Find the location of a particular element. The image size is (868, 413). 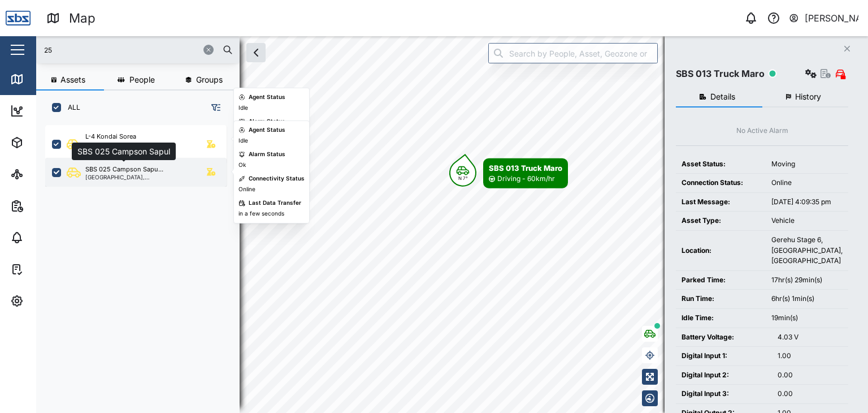

div: 17hr(s) 29min(s) is located at coordinates (807, 280).